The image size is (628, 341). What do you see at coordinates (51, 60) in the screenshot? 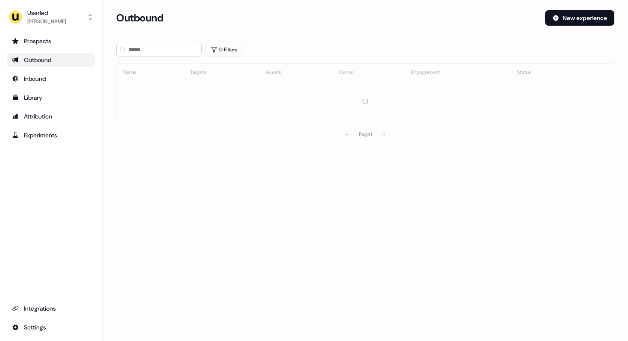
I see `div: Outbound` at bounding box center [51, 60].